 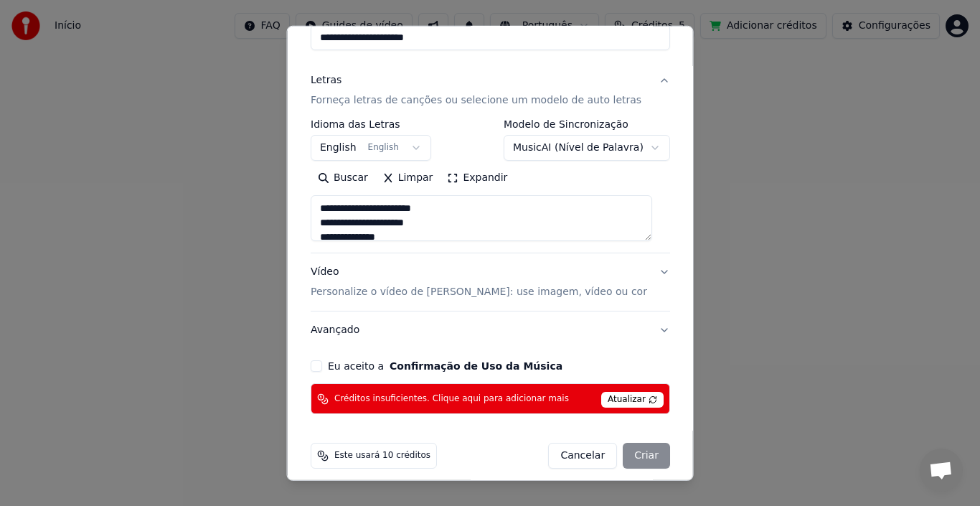 I want to click on div: Vídeo, so click(x=479, y=282).